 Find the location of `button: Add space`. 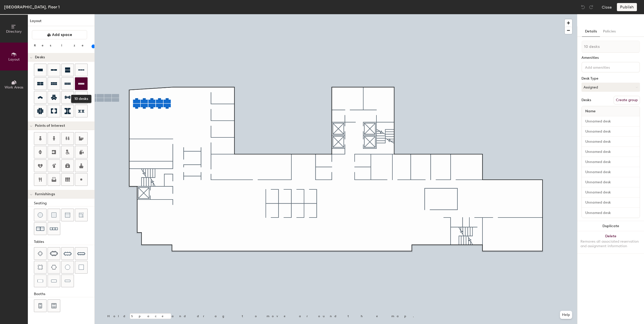

button: Add space is located at coordinates (59, 34).